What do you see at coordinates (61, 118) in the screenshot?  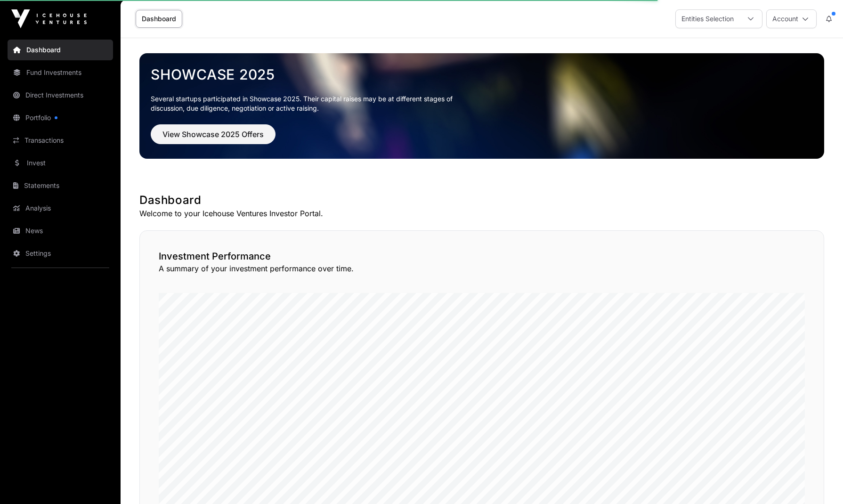 I see `a: Portfolio` at bounding box center [61, 118].